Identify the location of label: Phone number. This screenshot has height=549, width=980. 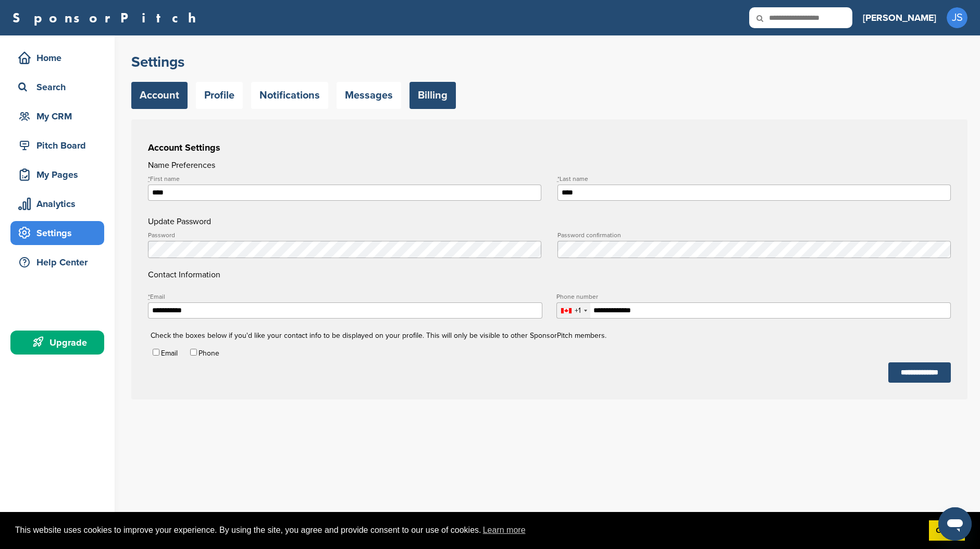
(753, 296).